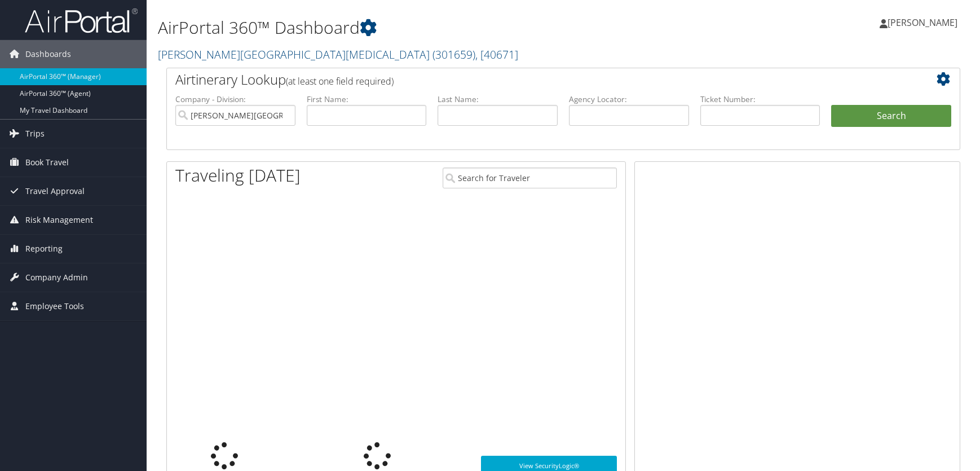 This screenshot has width=980, height=471. Describe the element at coordinates (55, 306) in the screenshot. I see `span: Employee Tools` at that location.